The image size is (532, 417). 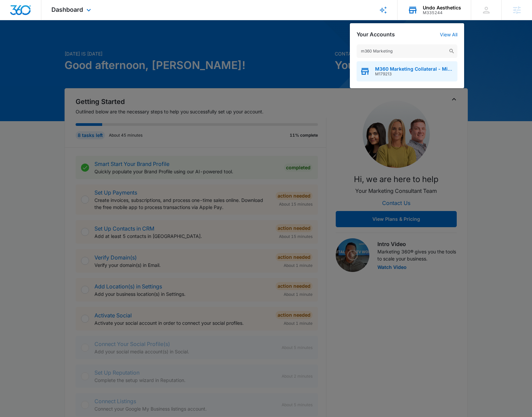 I want to click on input: Search Accounts, so click(x=407, y=51).